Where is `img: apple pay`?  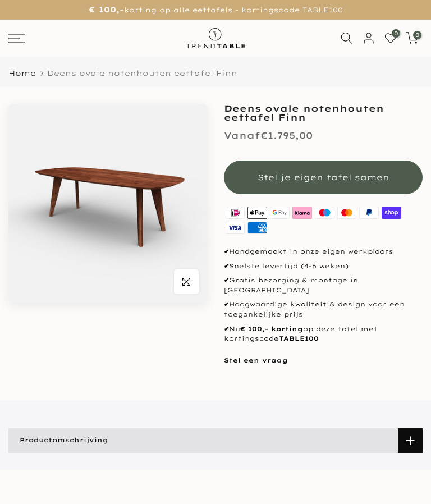
img: apple pay is located at coordinates (258, 212).